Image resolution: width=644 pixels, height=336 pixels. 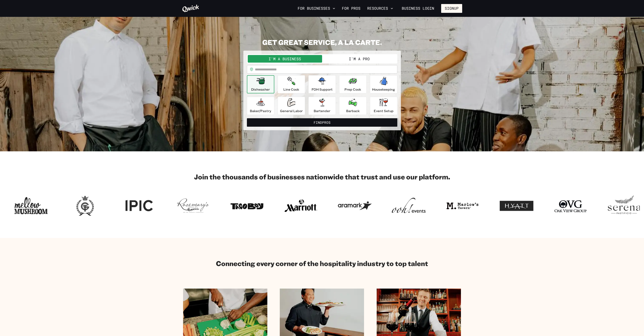 I want to click on p: Baker/Pastry, so click(x=261, y=111).